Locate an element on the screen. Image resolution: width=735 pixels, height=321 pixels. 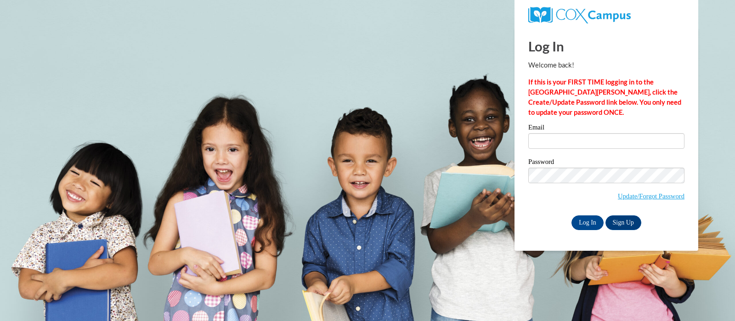
img: COX Campus is located at coordinates (580, 15).